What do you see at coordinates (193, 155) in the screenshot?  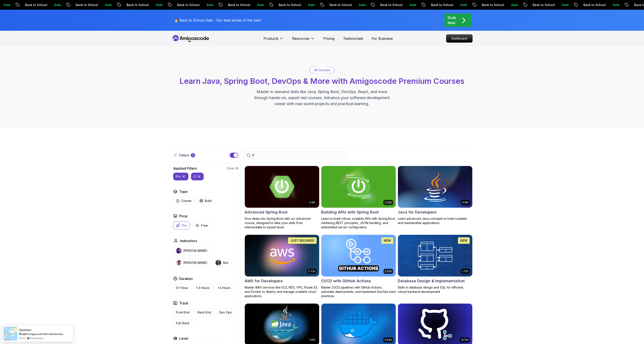 I see `p: 2` at bounding box center [193, 155].